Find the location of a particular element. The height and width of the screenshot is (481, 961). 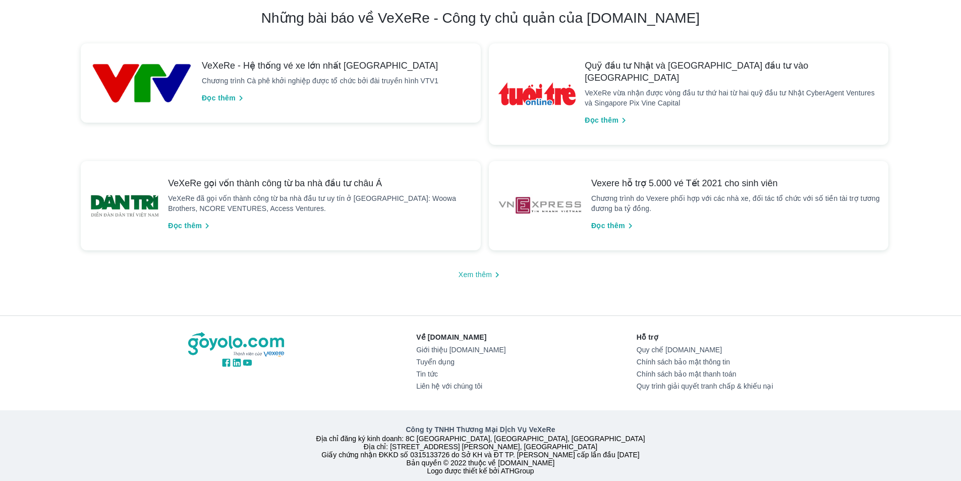

a: Tin tức is located at coordinates (461, 374).